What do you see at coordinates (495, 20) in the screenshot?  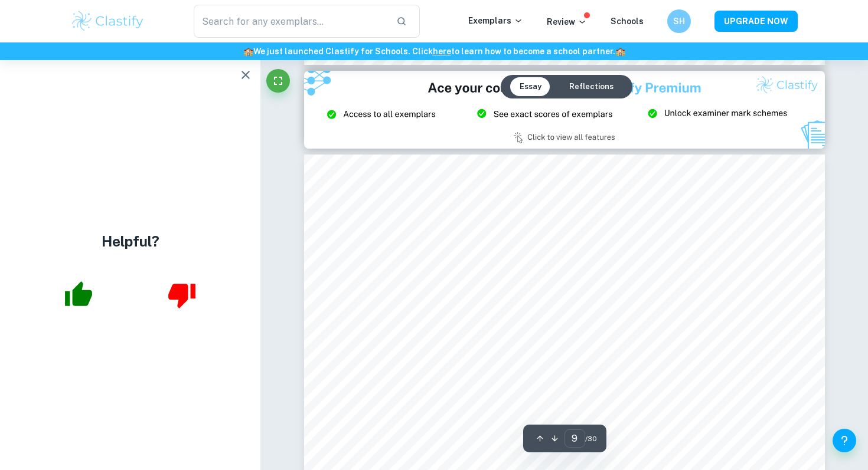 I see `p: Exemplars` at bounding box center [495, 20].